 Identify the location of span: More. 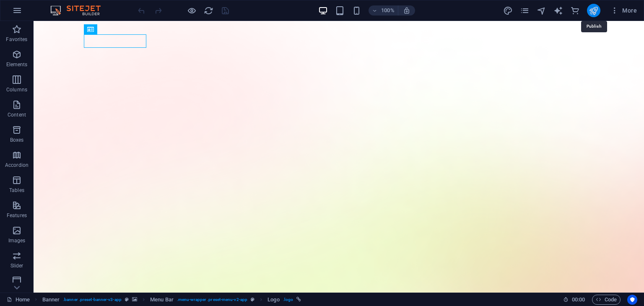
(623, 10).